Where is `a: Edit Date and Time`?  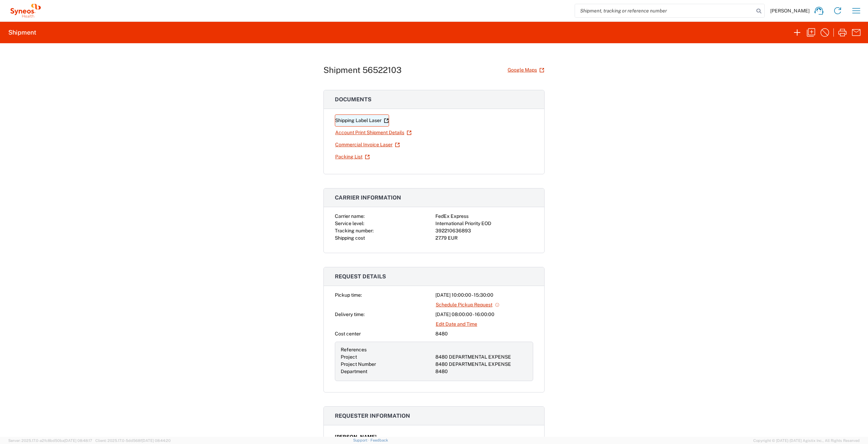
a: Edit Date and Time is located at coordinates (456, 324).